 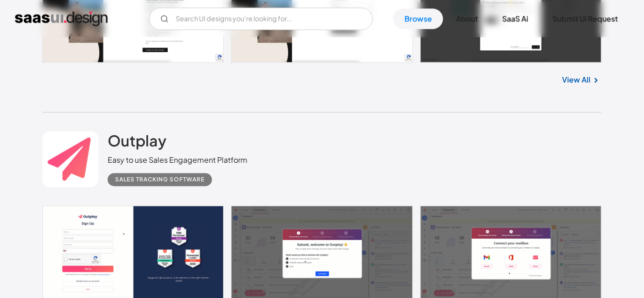 What do you see at coordinates (261, 19) in the screenshot?
I see `input: Search UI designs you're looking for...` at bounding box center [261, 19].